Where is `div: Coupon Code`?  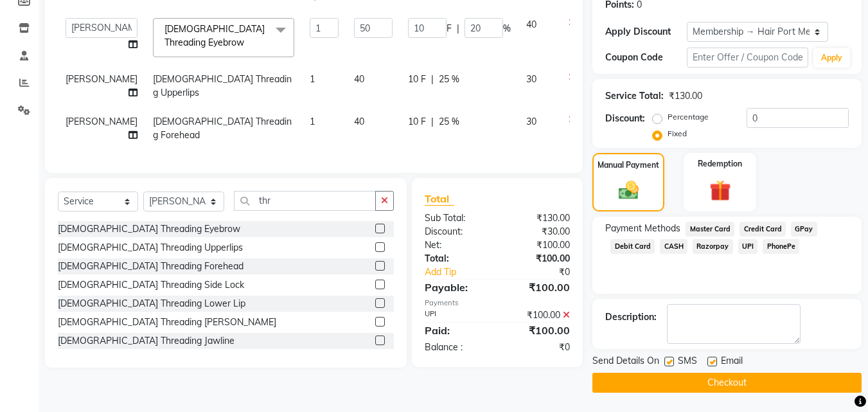 div: Coupon Code is located at coordinates (646, 57).